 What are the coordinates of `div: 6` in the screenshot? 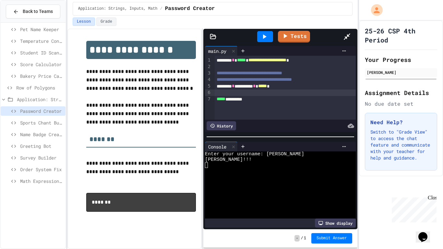 It's located at (208, 93).